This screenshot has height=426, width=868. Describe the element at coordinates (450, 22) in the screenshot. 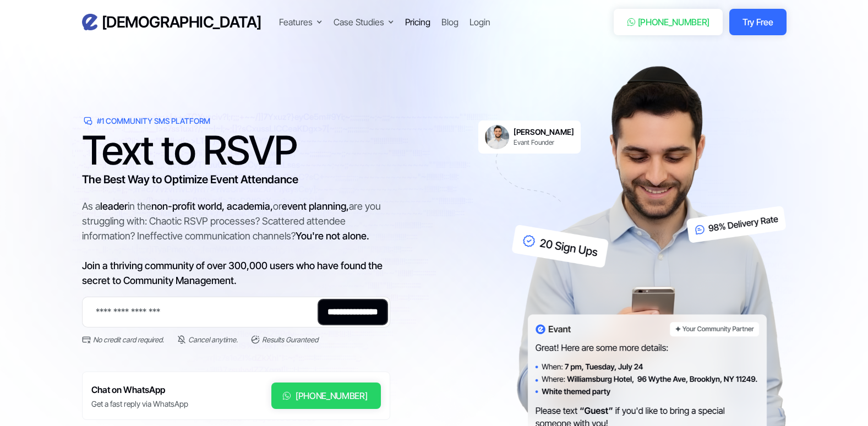

I see `div: Blog` at that location.